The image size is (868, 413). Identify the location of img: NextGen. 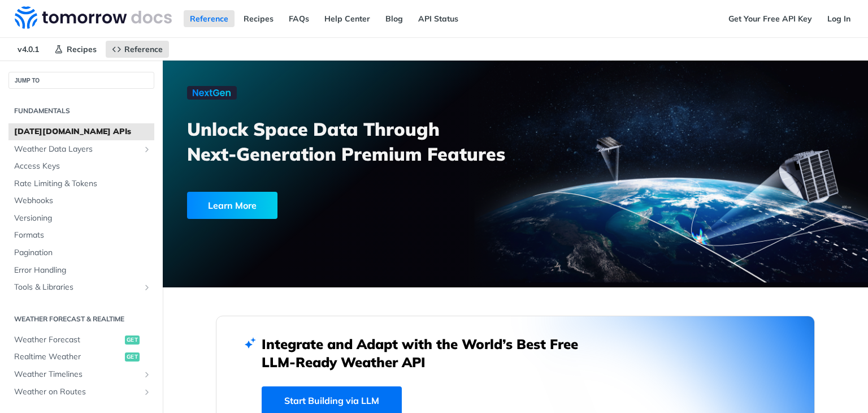
(212, 92).